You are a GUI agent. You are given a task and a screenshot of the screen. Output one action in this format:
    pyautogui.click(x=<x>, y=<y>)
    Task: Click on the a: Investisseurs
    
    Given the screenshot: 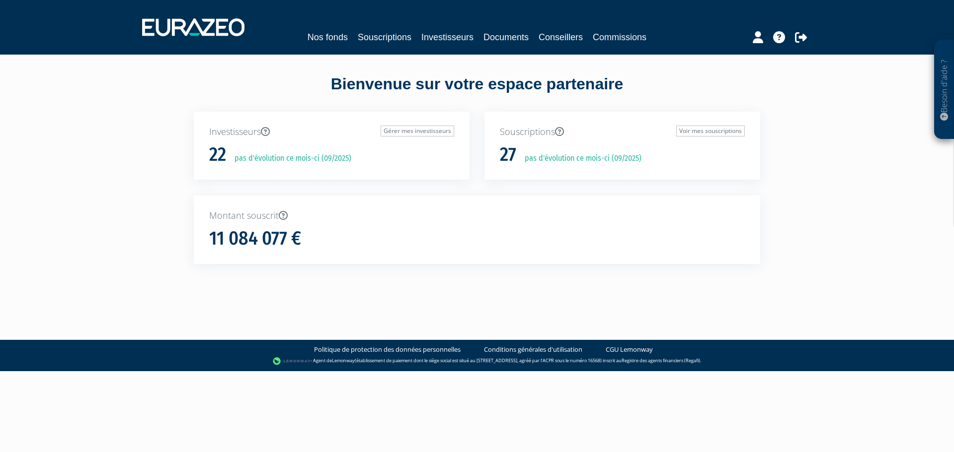 What is the action you would take?
    pyautogui.click(x=447, y=37)
    